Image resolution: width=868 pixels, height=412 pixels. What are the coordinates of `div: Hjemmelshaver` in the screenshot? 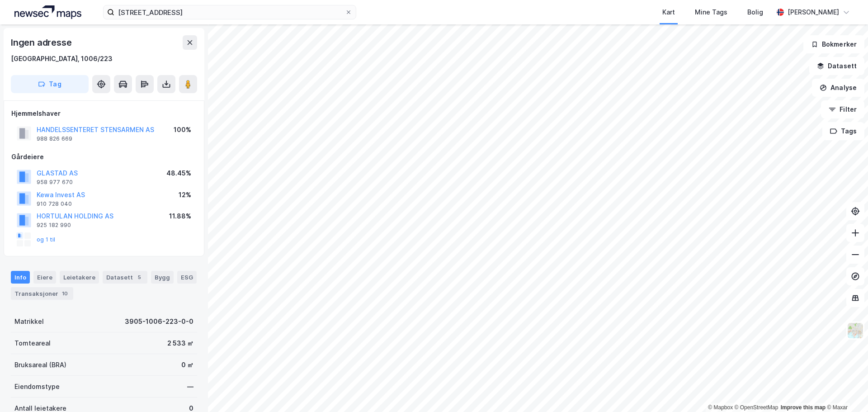 It's located at (104, 114).